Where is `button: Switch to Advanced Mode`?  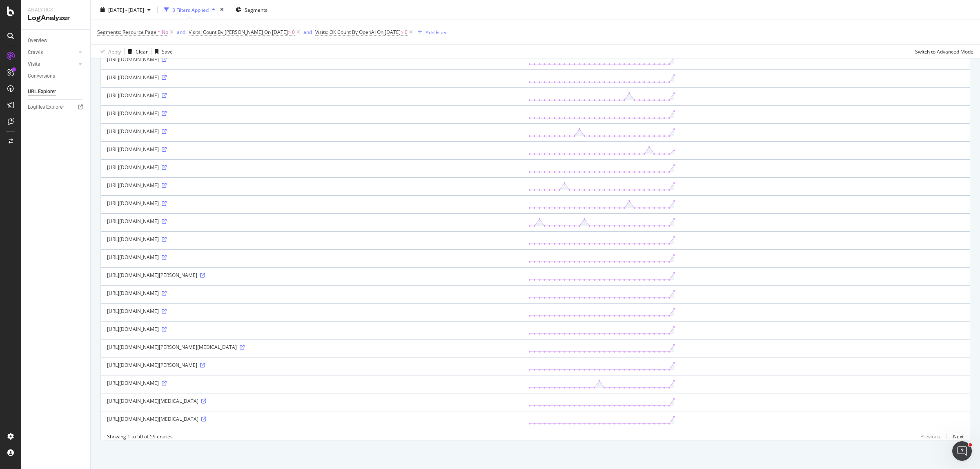
button: Switch to Advanced Mode is located at coordinates (942, 52).